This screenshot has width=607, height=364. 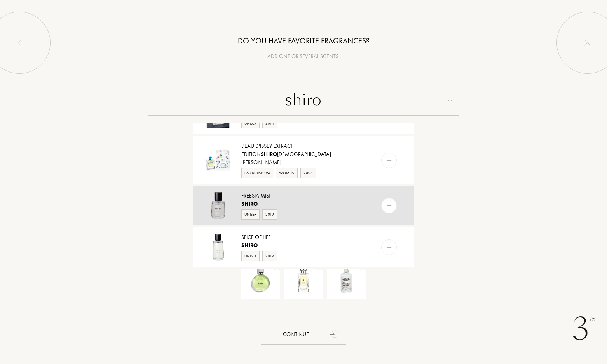 I want to click on div: animation, so click(x=335, y=334).